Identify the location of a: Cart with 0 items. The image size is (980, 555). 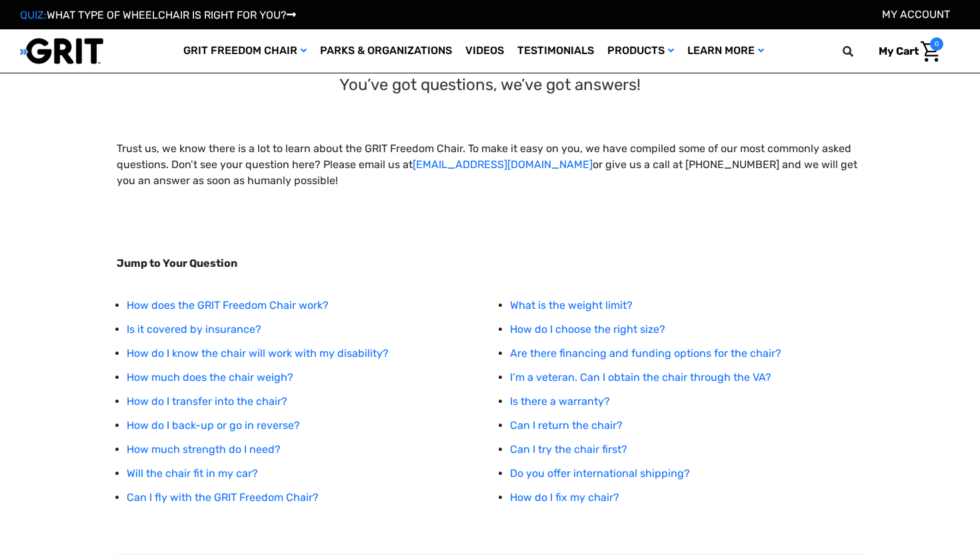
(906, 52).